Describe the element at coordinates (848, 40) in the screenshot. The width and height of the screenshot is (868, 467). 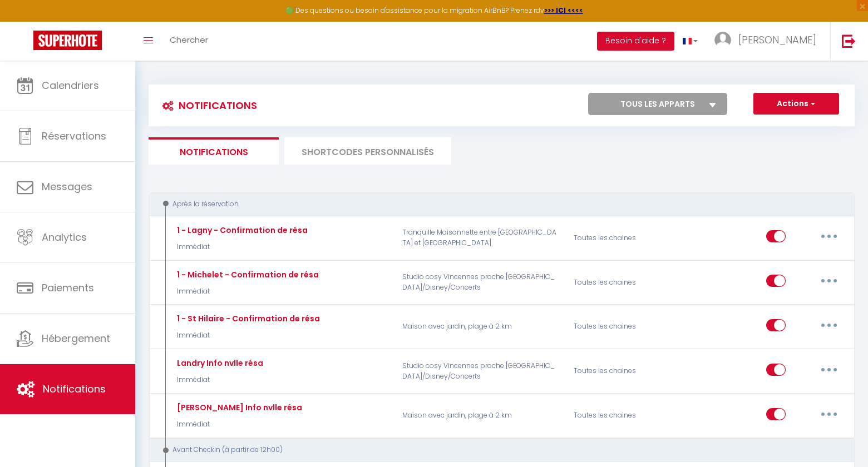
I see `img: logout` at that location.